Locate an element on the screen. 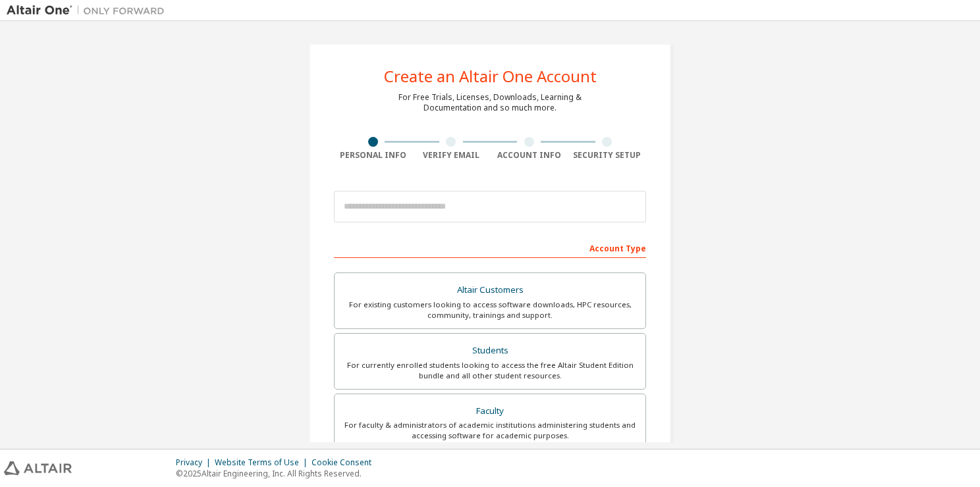 The image size is (980, 487). div: Security Setup is located at coordinates (607, 156).